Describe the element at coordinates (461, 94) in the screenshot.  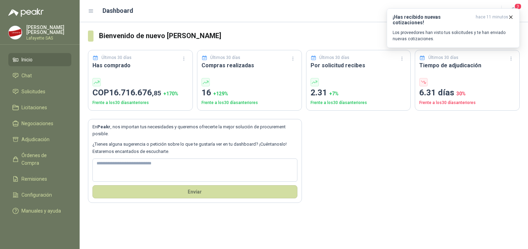
I see `span: 30 %` at that location.